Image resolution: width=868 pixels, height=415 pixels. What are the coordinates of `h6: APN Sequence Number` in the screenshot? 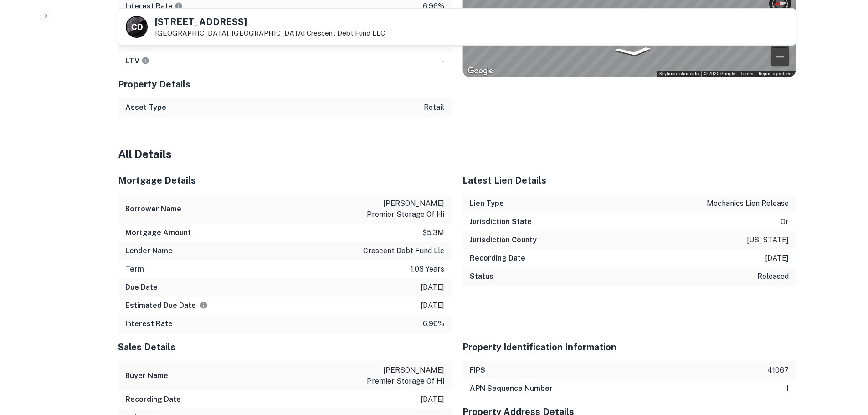 It's located at (511, 389).